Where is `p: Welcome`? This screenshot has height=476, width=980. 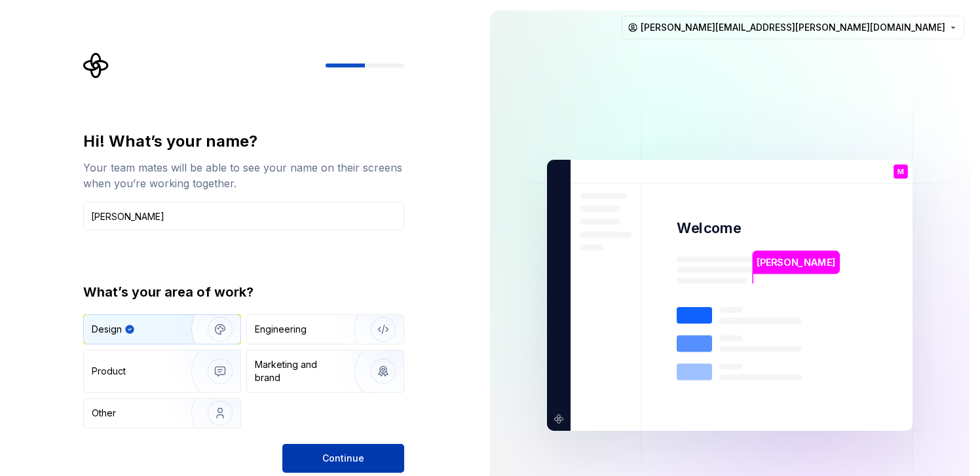
p: Welcome is located at coordinates (709, 228).